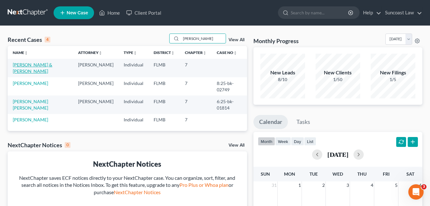 The image size is (430, 206). What do you see at coordinates (229, 86) in the screenshot?
I see `td: 8:25-bk-02749` at bounding box center [229, 86].